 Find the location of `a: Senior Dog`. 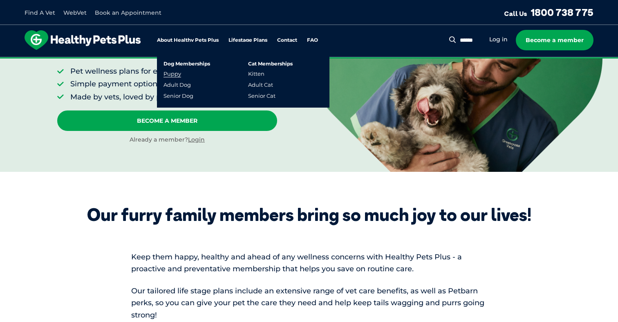

a: Senior Dog is located at coordinates (178, 96).